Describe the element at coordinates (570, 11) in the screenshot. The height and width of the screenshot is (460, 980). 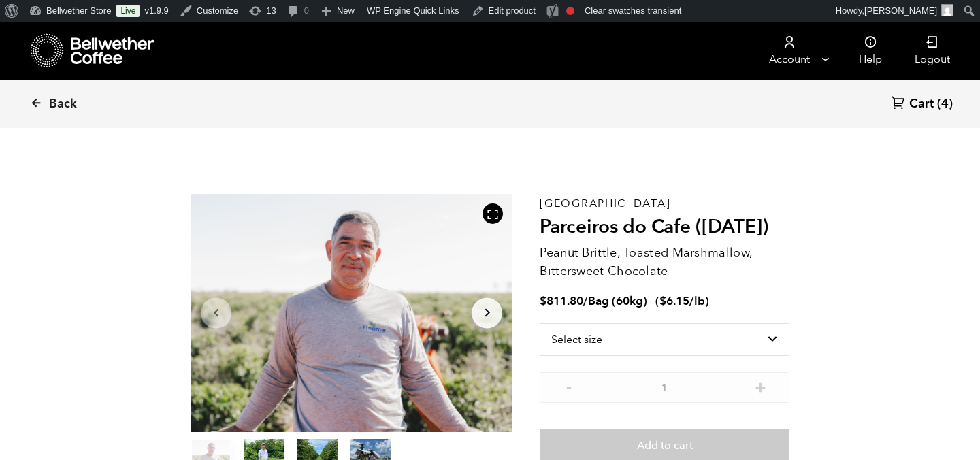
I see `div: Focus keyphrase not set` at that location.